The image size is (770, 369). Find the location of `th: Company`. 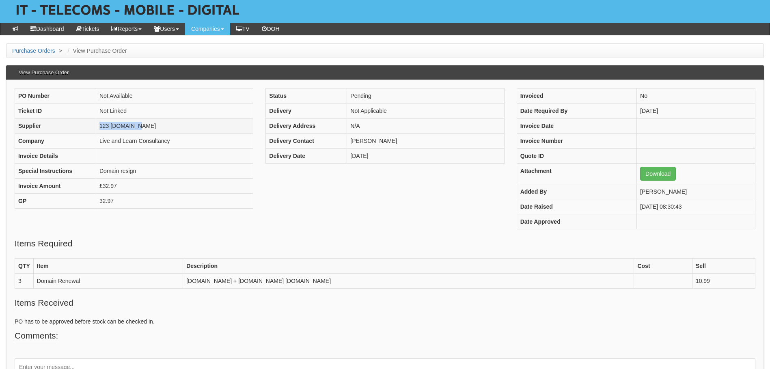

th: Company is located at coordinates (56, 141).